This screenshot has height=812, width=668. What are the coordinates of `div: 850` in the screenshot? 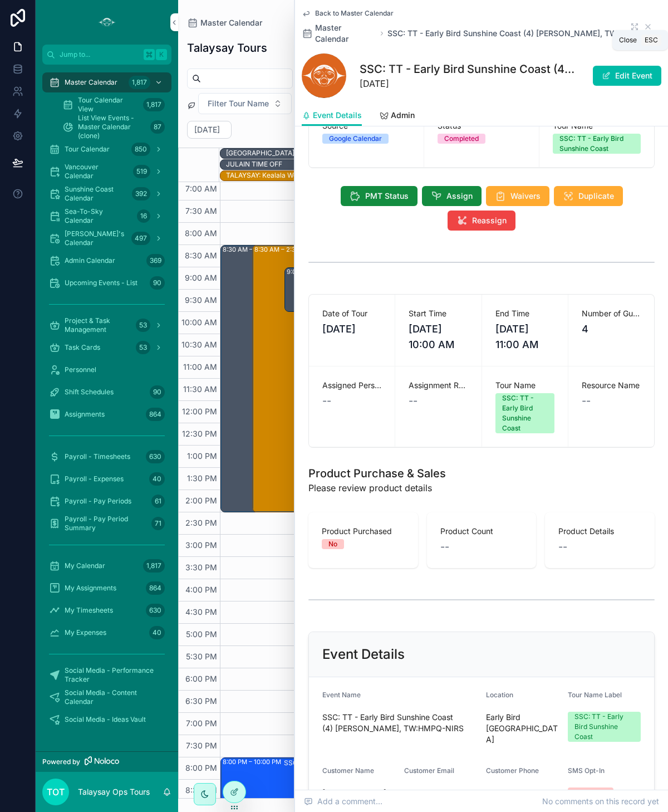 It's located at (141, 149).